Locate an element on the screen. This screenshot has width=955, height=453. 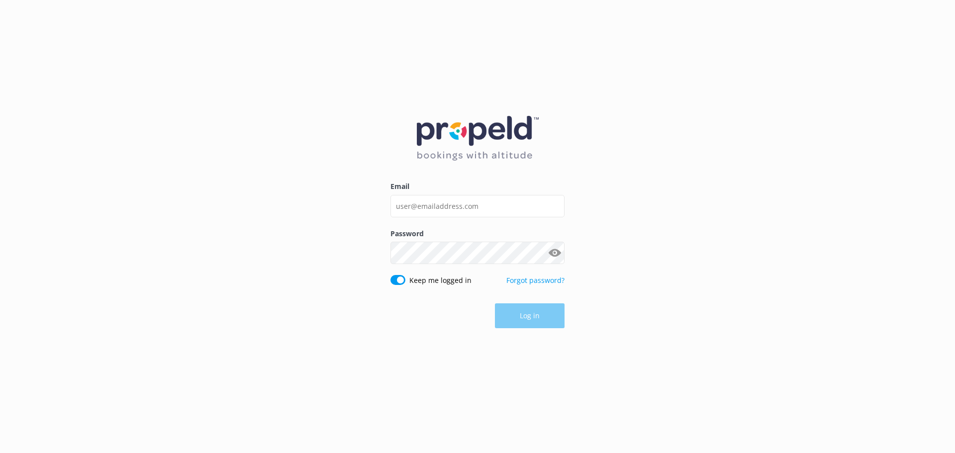
button: Show password is located at coordinates (555, 253).